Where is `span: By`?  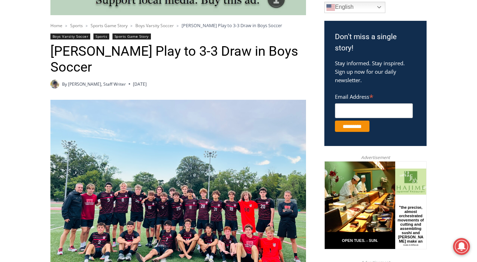
span: By is located at coordinates (64, 84).